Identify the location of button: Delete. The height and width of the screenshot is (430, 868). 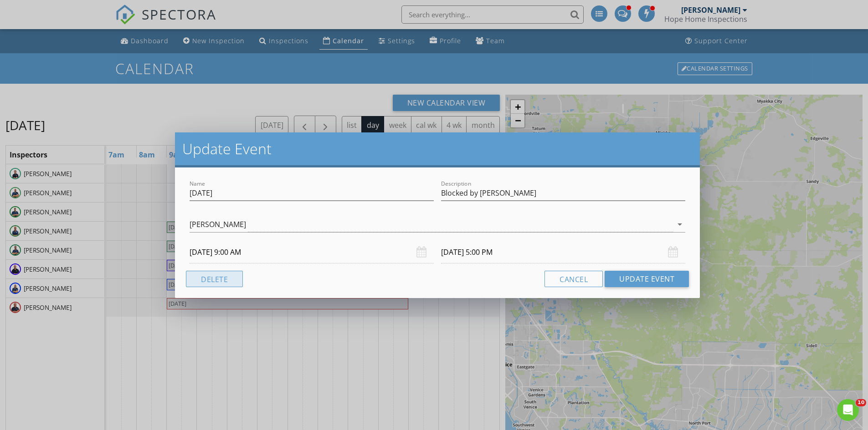
(214, 279).